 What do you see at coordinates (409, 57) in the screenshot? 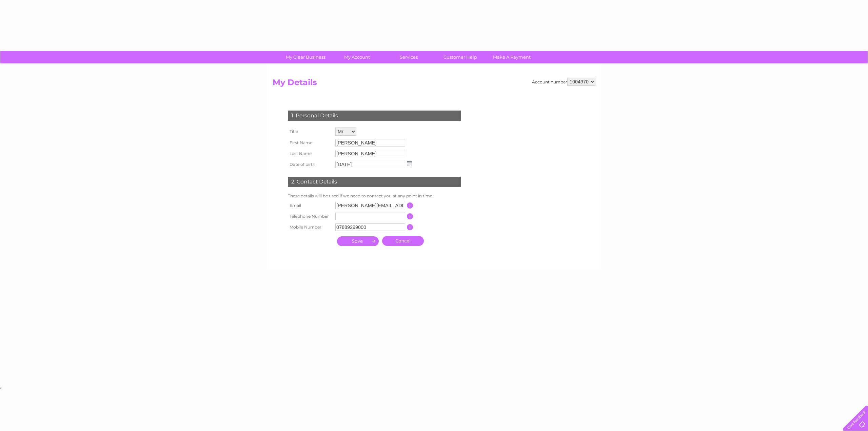
I see `a: Services` at bounding box center [409, 57].